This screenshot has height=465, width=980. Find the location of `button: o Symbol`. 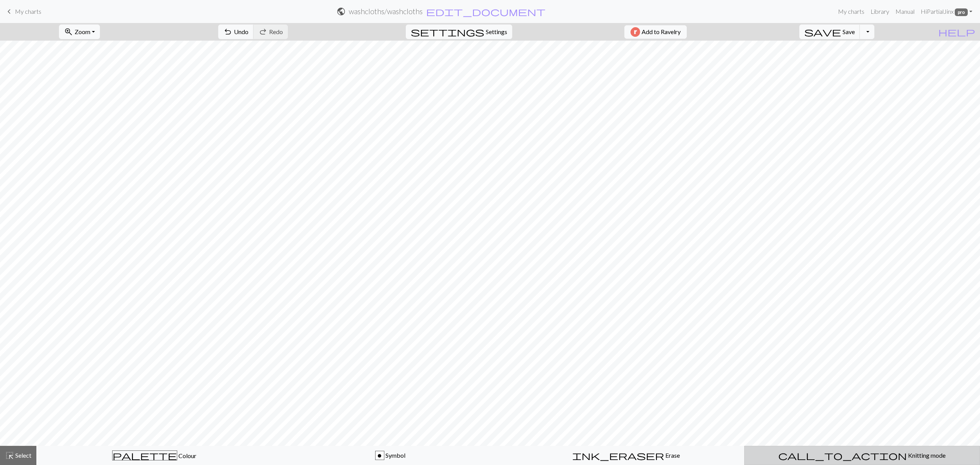

button: o Symbol is located at coordinates (390, 456).